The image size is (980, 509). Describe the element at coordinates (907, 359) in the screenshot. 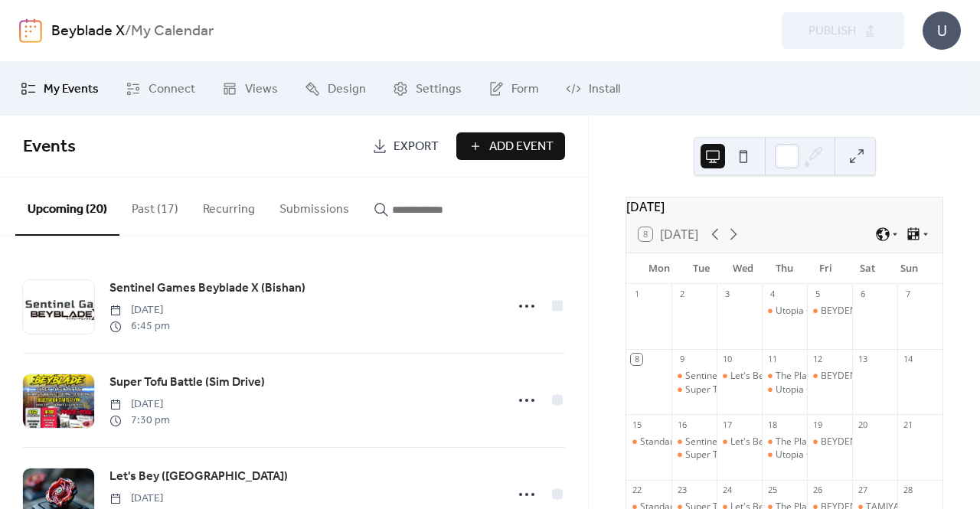

I see `div: 14` at that location.